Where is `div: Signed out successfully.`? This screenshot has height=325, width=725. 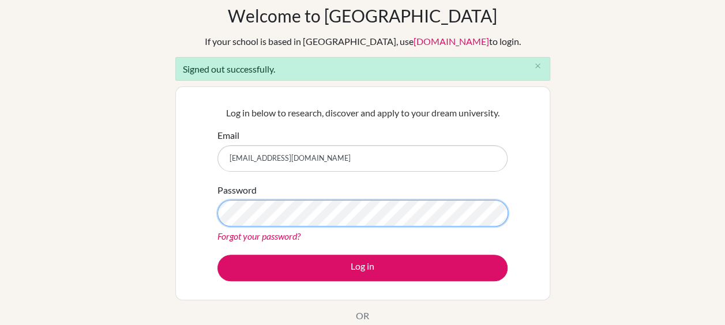
div: Signed out successfully. is located at coordinates (363, 69).